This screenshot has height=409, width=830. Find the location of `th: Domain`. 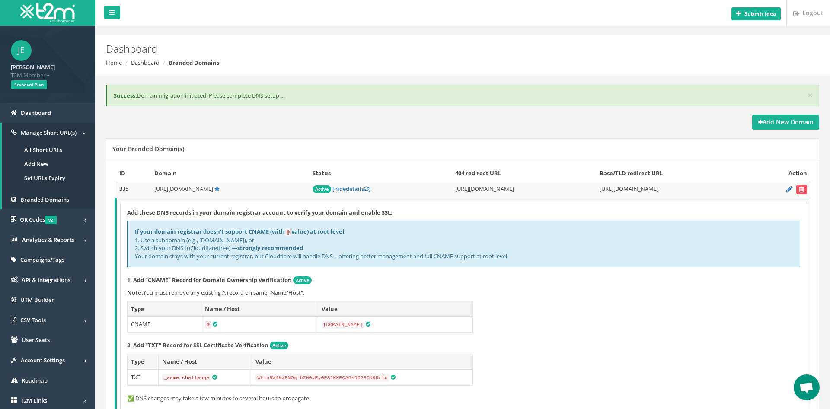

th: Domain is located at coordinates (230, 173).